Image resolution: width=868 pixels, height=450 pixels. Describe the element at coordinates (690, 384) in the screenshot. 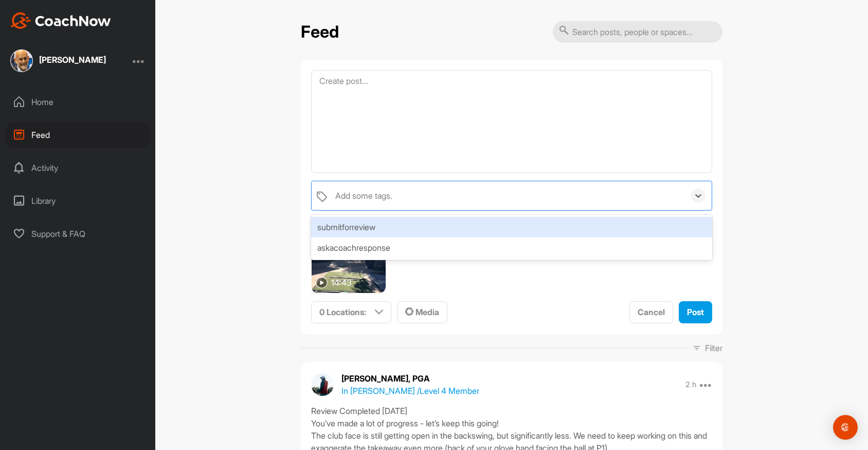

I see `p: 2 h` at that location.